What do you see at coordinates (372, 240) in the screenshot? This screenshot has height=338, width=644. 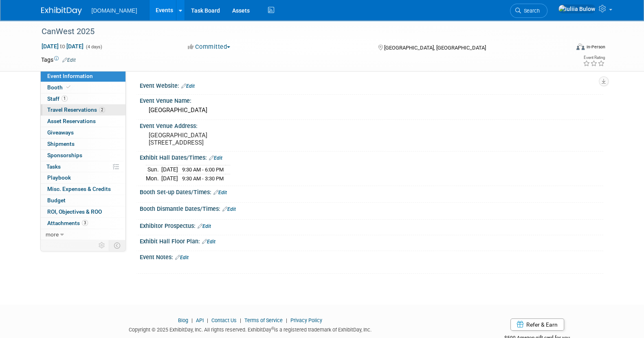 I see `div: Exhibit Hall Floor Plan:` at bounding box center [372, 240].